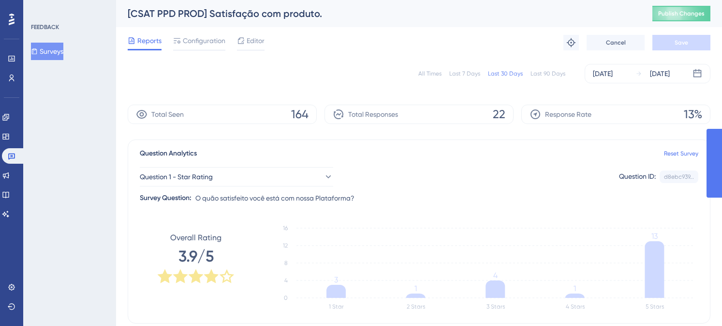 This screenshot has height=326, width=722. Describe the element at coordinates (373, 114) in the screenshot. I see `span: Total Responses` at that location.